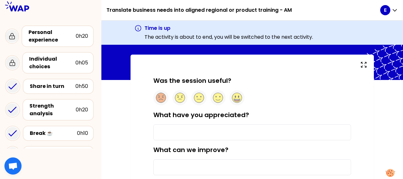 This screenshot has height=179, width=403. I want to click on label: Was the session useful?, so click(192, 80).